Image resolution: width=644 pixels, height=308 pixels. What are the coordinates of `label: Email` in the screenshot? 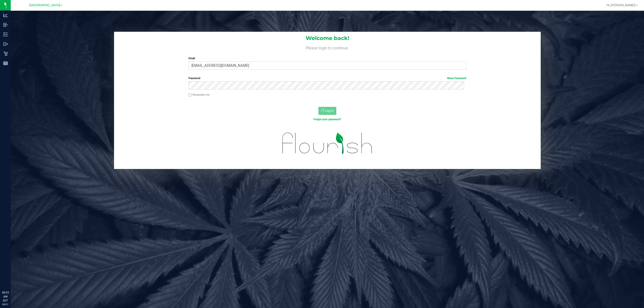 It's located at (327, 58).